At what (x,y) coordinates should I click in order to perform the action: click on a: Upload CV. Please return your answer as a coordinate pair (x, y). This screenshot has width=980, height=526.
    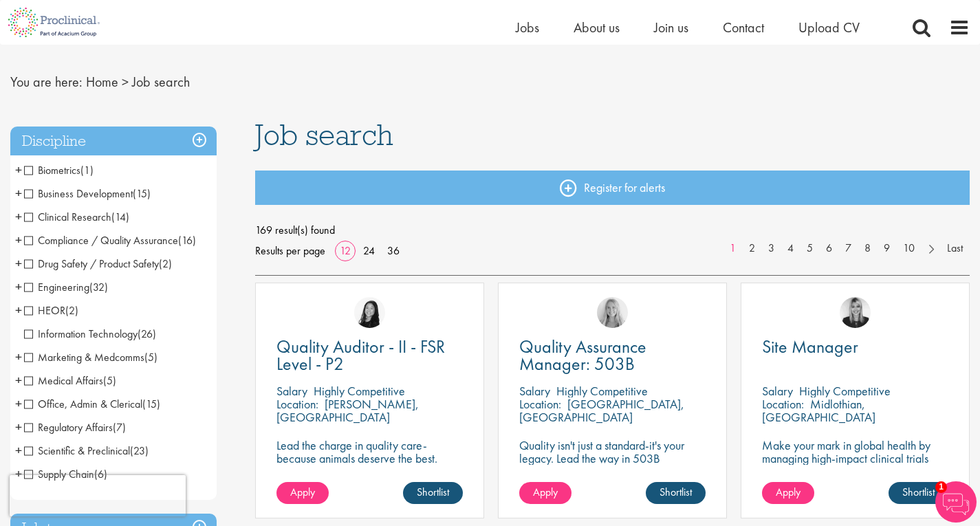
    Looking at the image, I should click on (829, 28).